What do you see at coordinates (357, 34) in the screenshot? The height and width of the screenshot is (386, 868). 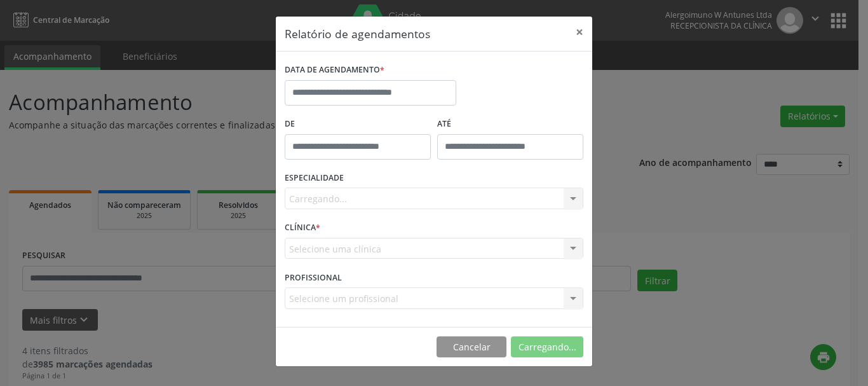 I see `h5: Relatório de agendamentos` at bounding box center [357, 34].